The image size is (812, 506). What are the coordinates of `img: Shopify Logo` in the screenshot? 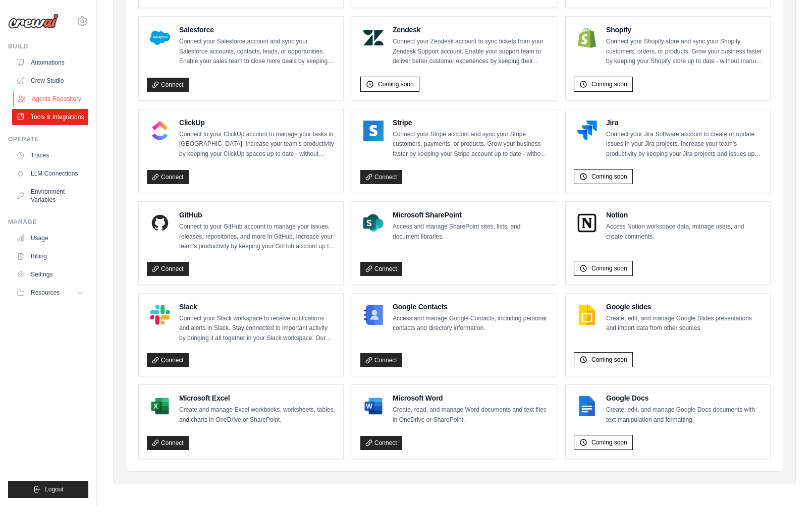 It's located at (587, 38).